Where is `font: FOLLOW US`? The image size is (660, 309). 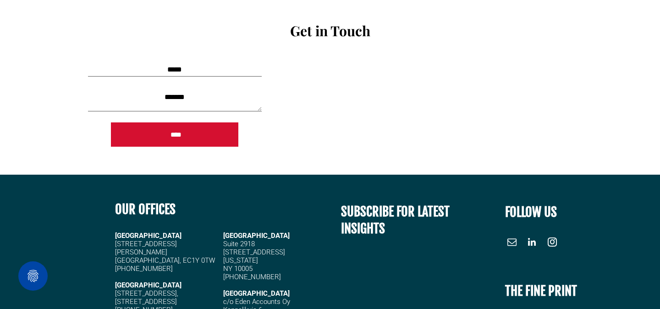
font: FOLLOW US is located at coordinates (531, 212).